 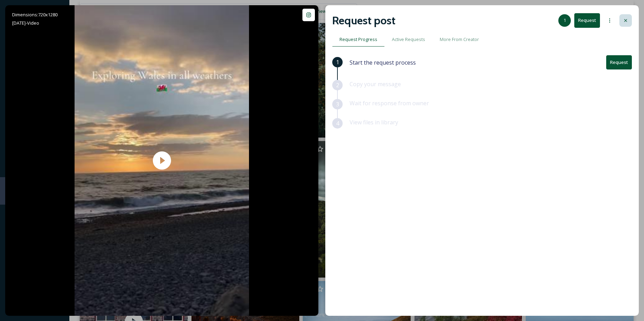 What do you see at coordinates (162, 160) in the screenshot?
I see `img: thumbnail` at bounding box center [162, 160].